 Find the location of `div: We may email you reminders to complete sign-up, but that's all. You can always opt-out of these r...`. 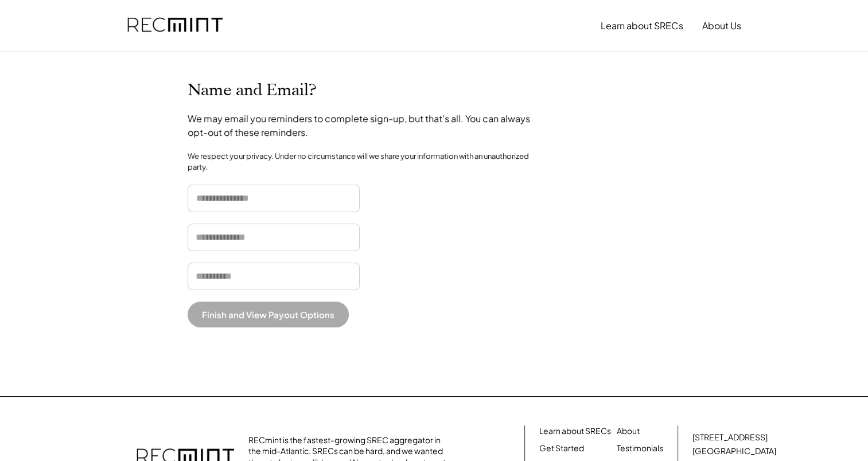

div: We may email you reminders to complete sign-up, but that's all. You can always opt-out of these r... is located at coordinates (360, 126).